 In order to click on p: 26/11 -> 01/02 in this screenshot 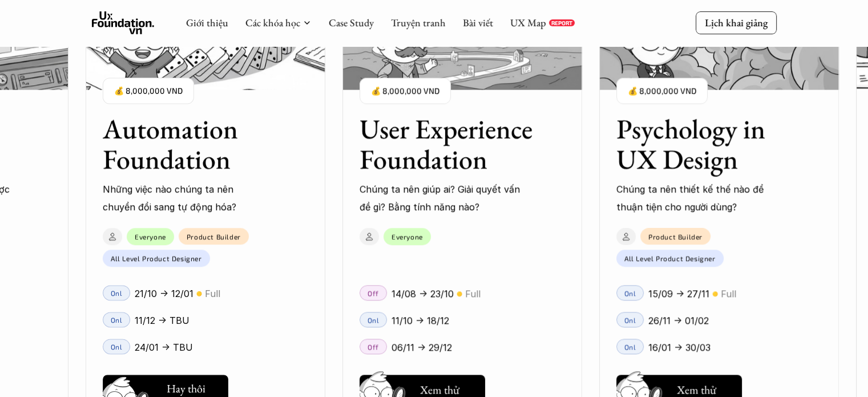, I will do `click(678, 320)`.